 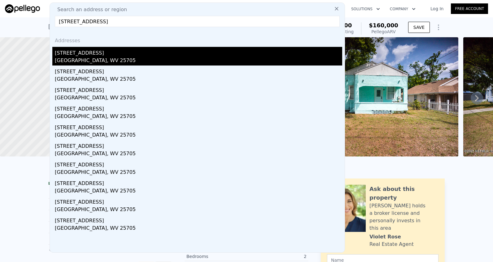 What do you see at coordinates (437, 9) in the screenshot?
I see `a: Log In` at bounding box center [437, 9].